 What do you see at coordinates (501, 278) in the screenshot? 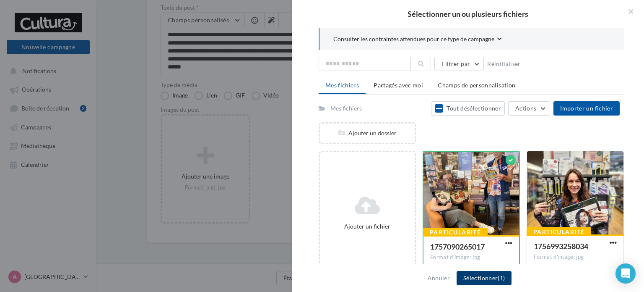
I see `span: (1)` at bounding box center [501, 278].